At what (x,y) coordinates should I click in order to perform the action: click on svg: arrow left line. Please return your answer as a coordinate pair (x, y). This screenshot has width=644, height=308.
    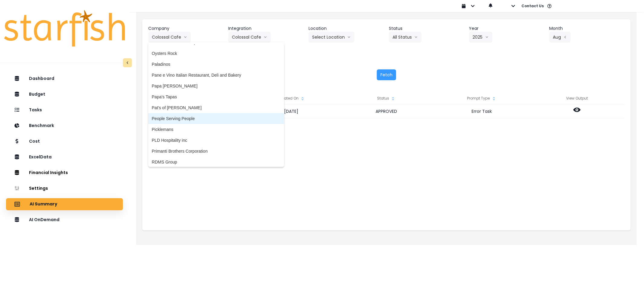
    Looking at the image, I should click on (565, 37).